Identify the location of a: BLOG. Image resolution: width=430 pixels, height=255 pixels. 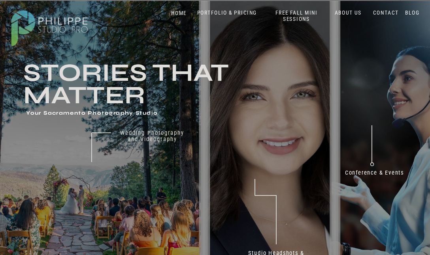
(412, 13).